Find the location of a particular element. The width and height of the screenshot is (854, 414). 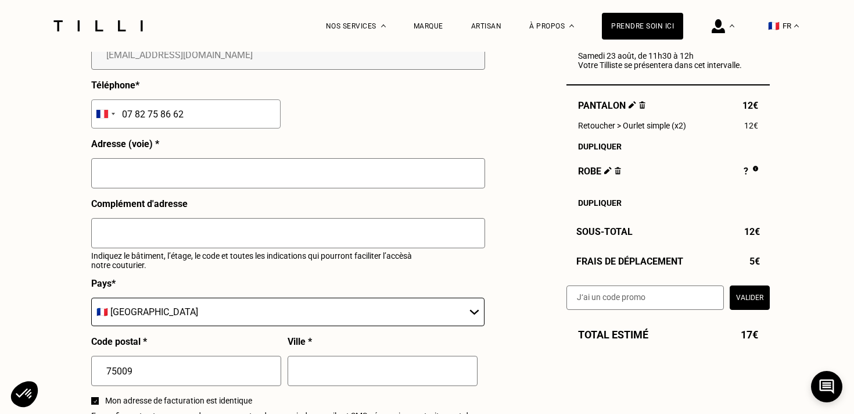

p: Adresse (voie) * is located at coordinates (125, 144).